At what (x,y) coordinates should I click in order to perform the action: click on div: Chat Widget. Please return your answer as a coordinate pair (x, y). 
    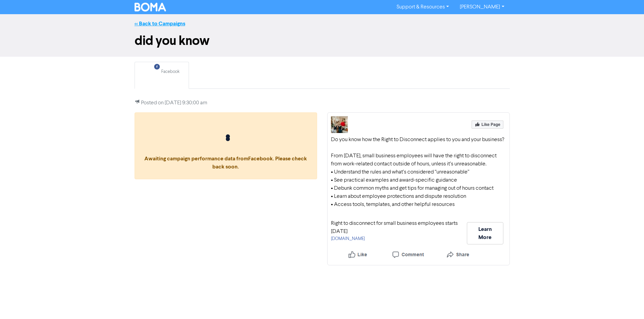
    Looking at the image, I should click on (602, 283).